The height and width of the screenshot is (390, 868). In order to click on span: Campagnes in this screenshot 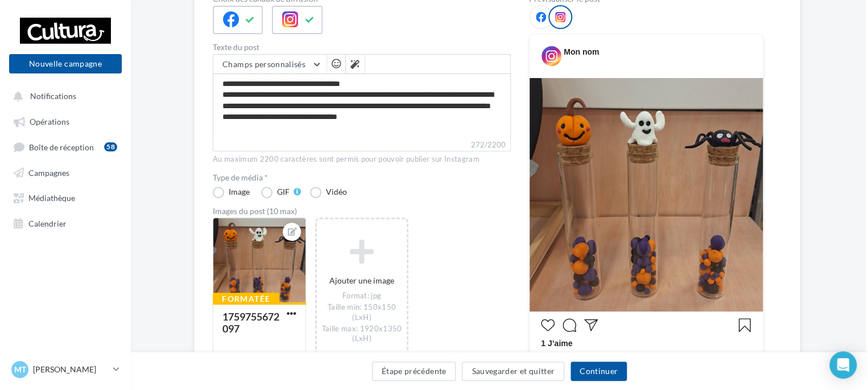, I will do `click(49, 172)`.